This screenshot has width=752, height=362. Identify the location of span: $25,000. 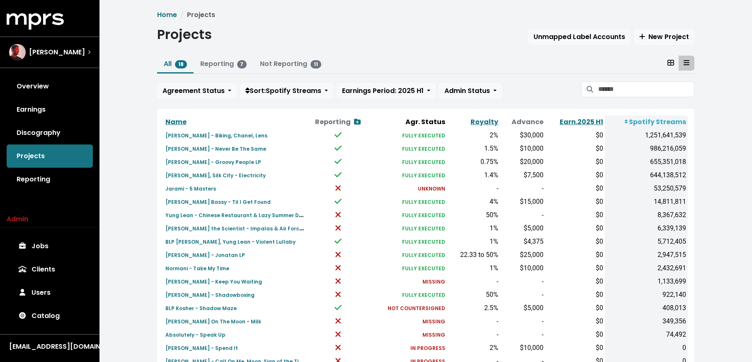
(532, 254).